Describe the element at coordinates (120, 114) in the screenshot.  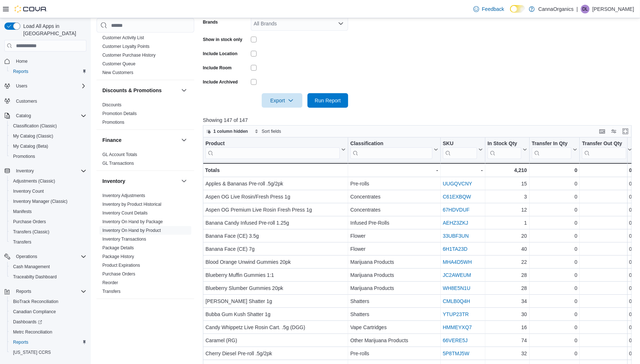
I see `span: Promotion Details` at that location.